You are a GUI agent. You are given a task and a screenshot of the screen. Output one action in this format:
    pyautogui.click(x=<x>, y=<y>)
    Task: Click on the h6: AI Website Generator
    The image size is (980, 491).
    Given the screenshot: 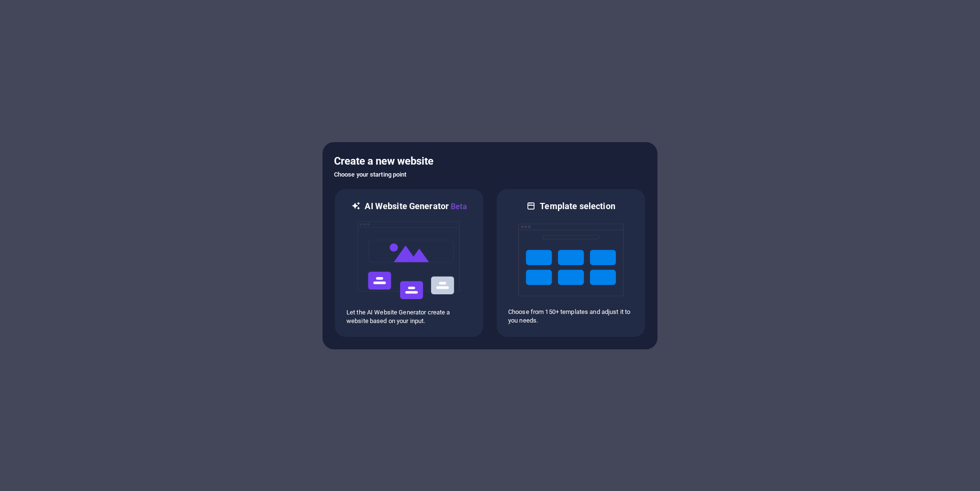 What is the action you would take?
    pyautogui.click(x=415, y=206)
    